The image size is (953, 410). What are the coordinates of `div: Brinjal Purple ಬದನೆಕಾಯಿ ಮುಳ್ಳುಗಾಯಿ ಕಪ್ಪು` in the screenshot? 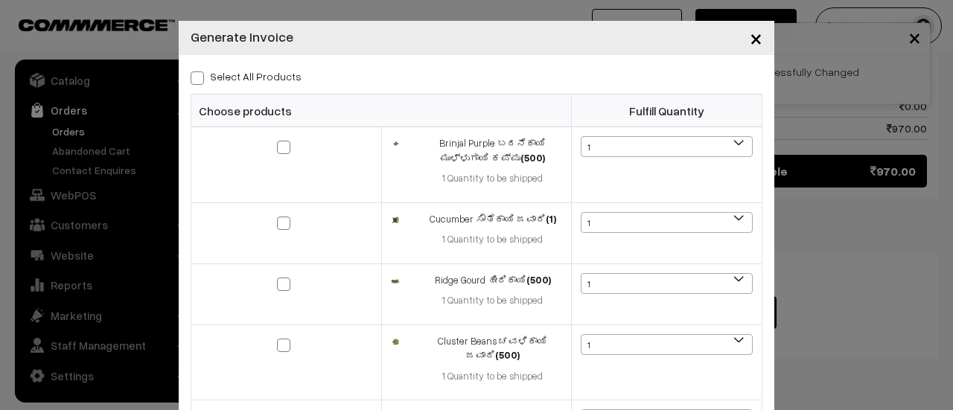 It's located at (492, 150).